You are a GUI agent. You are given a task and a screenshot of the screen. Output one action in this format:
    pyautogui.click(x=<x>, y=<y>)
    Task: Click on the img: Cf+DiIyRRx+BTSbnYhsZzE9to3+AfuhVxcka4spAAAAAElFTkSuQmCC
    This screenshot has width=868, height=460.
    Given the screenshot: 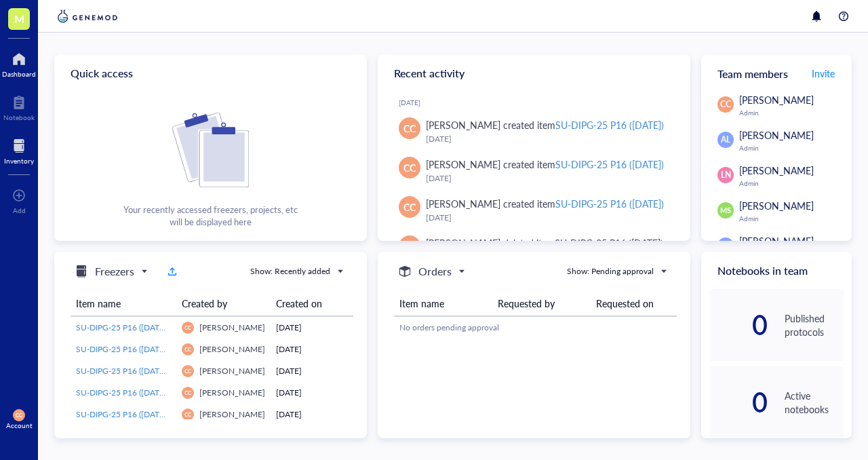 What is the action you would take?
    pyautogui.click(x=211, y=150)
    